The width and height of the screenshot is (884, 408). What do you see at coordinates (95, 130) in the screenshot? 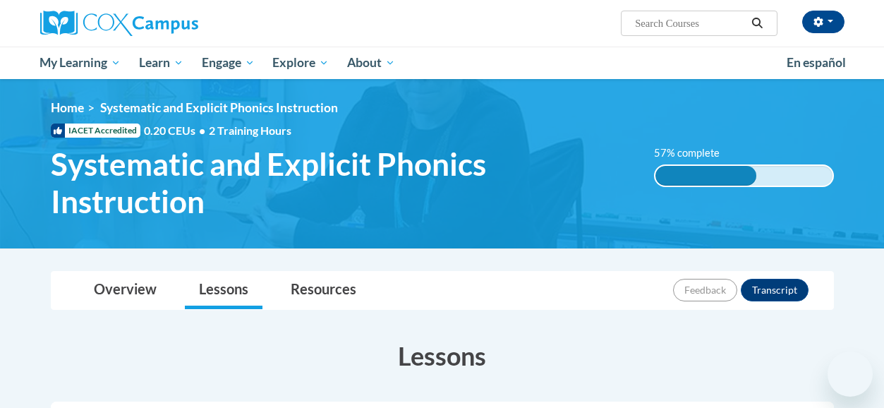
I see `span: IACET Accredited` at bounding box center [95, 130].